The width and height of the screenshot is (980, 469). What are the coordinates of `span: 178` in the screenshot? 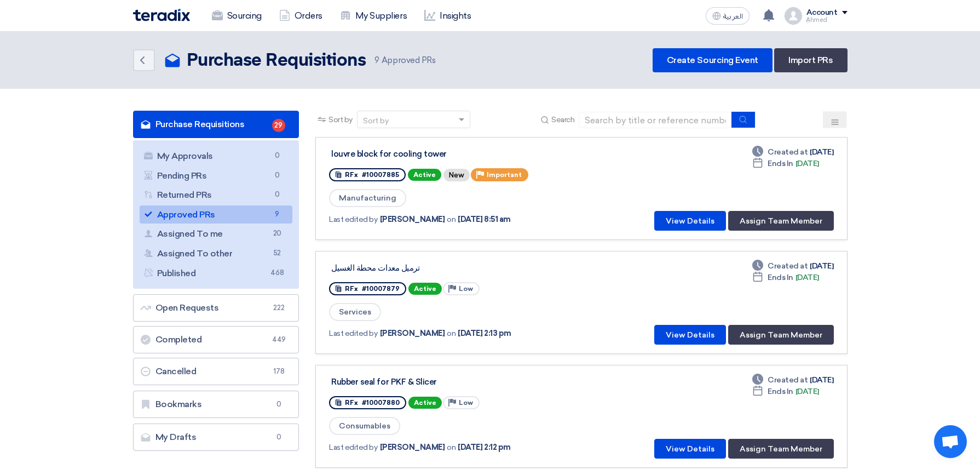 It's located at (279, 372).